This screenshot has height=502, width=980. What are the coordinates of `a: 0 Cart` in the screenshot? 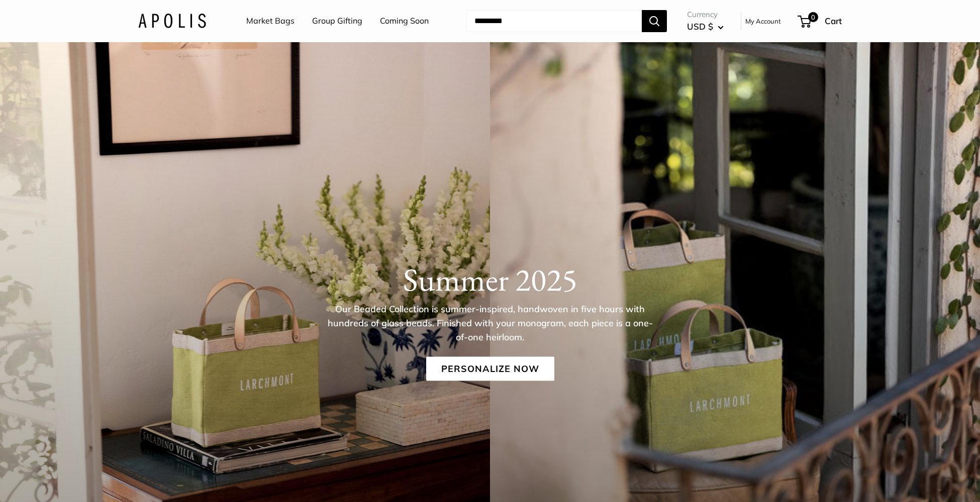 It's located at (820, 21).